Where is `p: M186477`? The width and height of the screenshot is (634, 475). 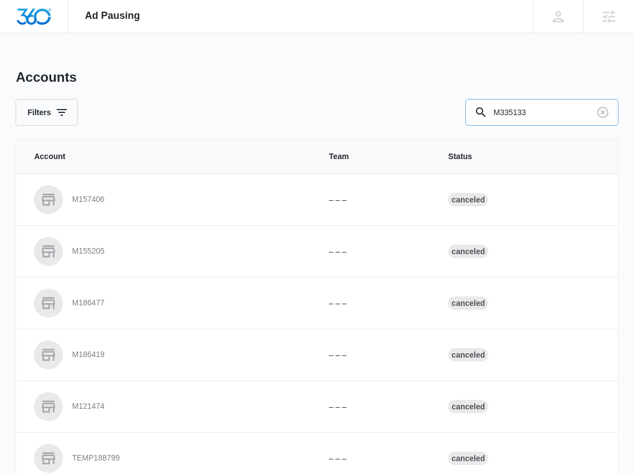 p: M186477 is located at coordinates (88, 303).